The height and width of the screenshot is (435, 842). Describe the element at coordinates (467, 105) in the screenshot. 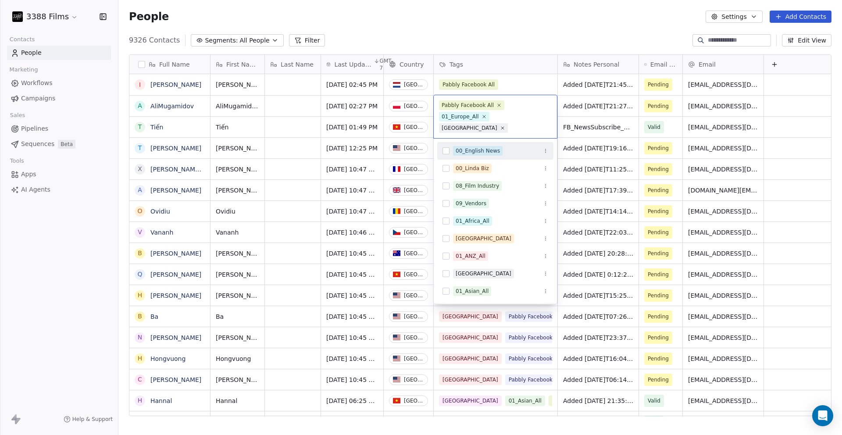

I see `div: Pabbly Facebook All` at that location.